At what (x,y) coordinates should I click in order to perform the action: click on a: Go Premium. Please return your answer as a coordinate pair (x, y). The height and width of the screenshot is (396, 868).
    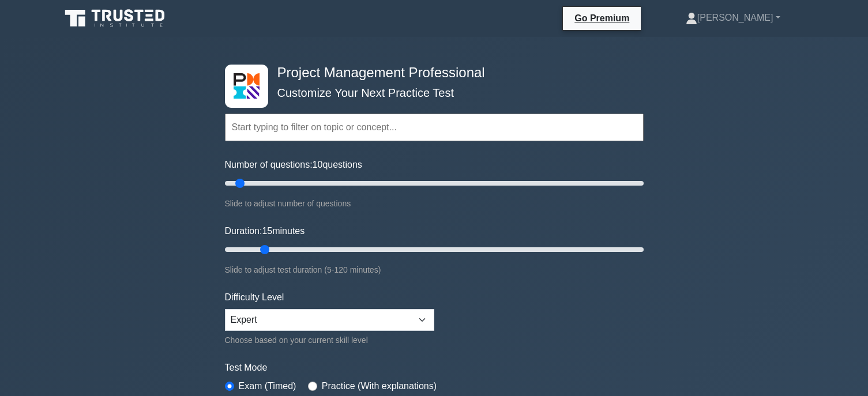
    Looking at the image, I should click on (601, 18).